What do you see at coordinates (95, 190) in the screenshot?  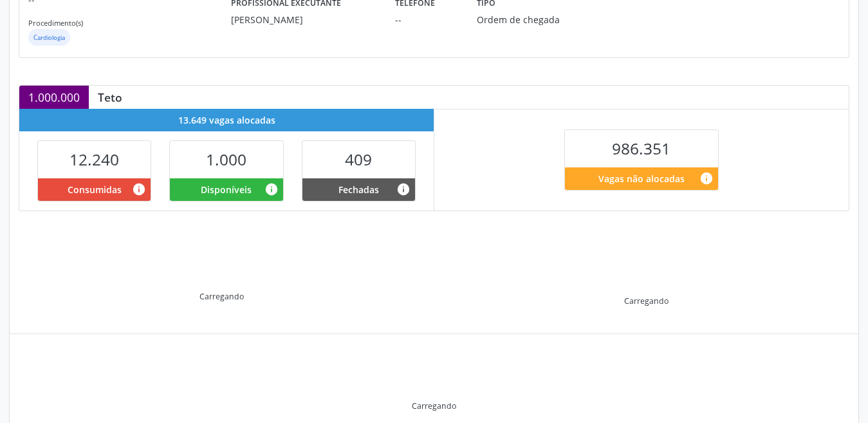 I see `span: Consumidas` at bounding box center [95, 190].